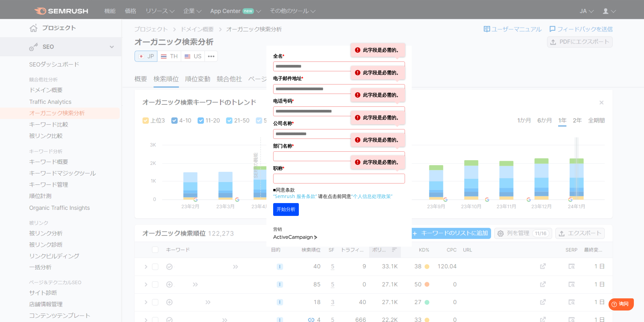  Describe the element at coordinates (283, 123) in the screenshot. I see `font: 公司名称` at that location.